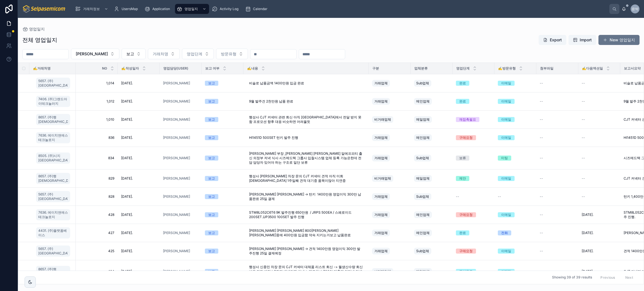 This screenshot has width=644, height=291. What do you see at coordinates (474, 138) in the screenshot?
I see `a: 구매요청` at bounding box center [474, 138].